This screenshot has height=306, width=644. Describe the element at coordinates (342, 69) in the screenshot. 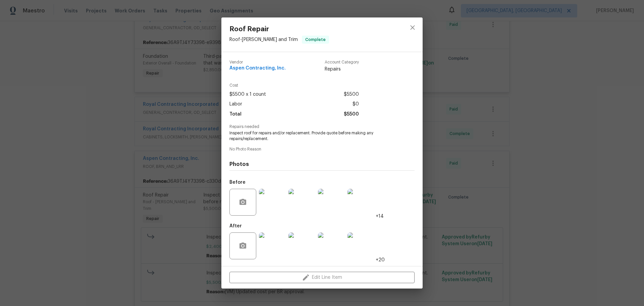

I see `span: Repairs` at that location.